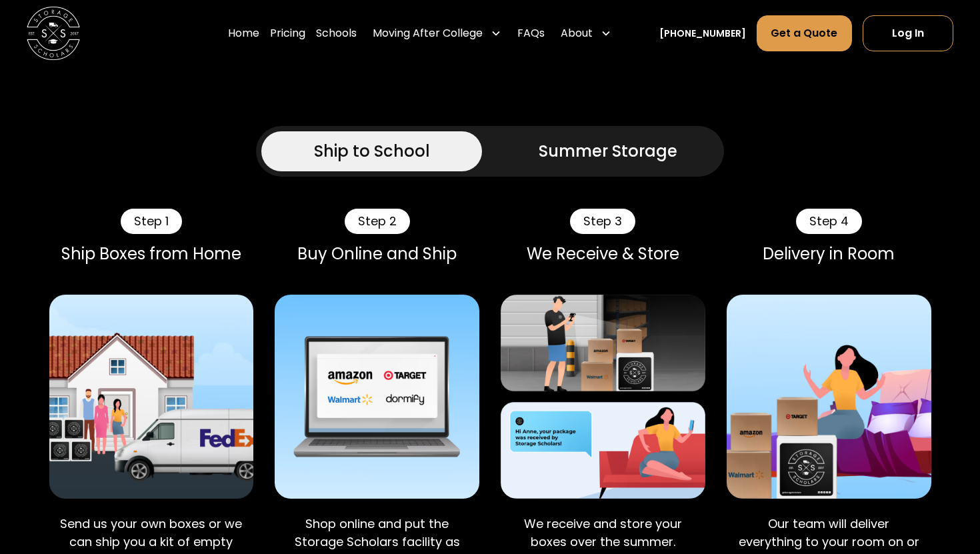 Image resolution: width=980 pixels, height=554 pixels. What do you see at coordinates (152, 254) in the screenshot?
I see `div: Ship Boxes from Home` at bounding box center [152, 254].